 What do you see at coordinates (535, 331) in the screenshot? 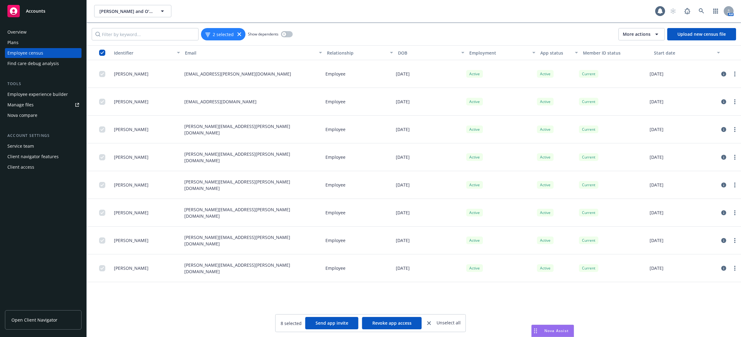
I see `div: Drag to move` at bounding box center [535, 331].